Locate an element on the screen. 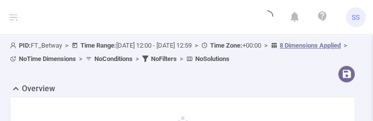 The image size is (373, 121). b: Time Range: is located at coordinates (98, 45).